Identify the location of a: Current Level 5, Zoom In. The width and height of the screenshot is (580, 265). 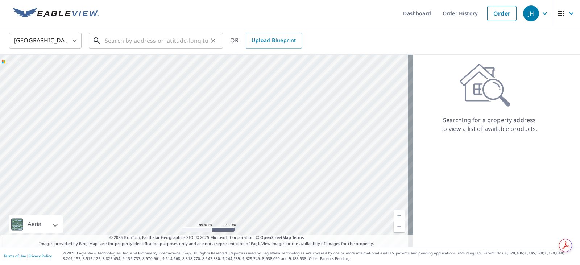
(399, 216).